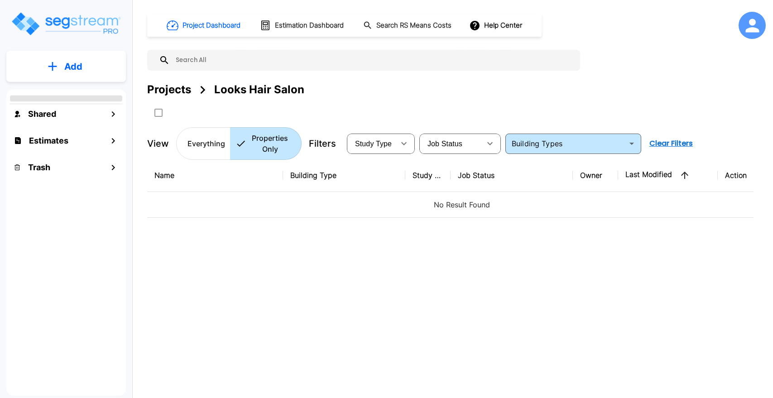 The width and height of the screenshot is (773, 398). What do you see at coordinates (159, 113) in the screenshot?
I see `button: SelectAll` at bounding box center [159, 113].